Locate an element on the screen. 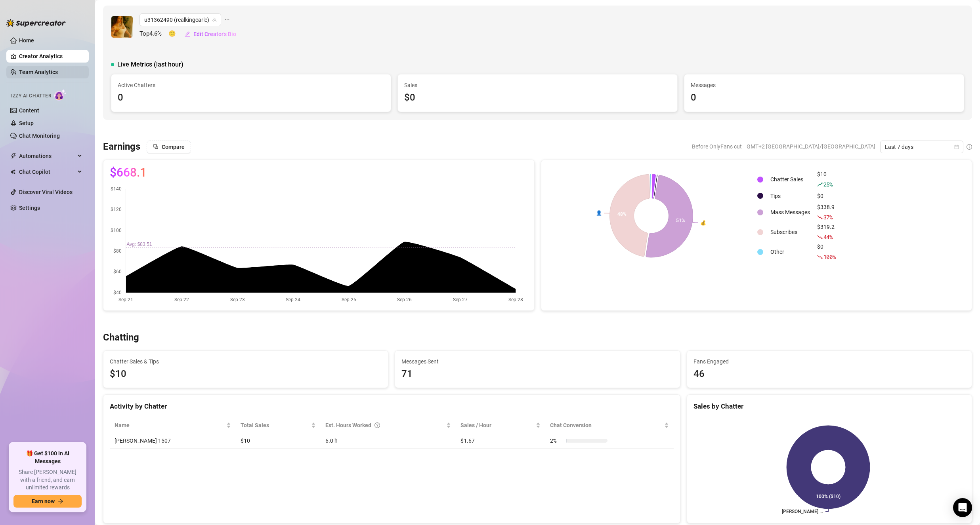 The image size is (980, 525). button: Compare is located at coordinates (169, 147).